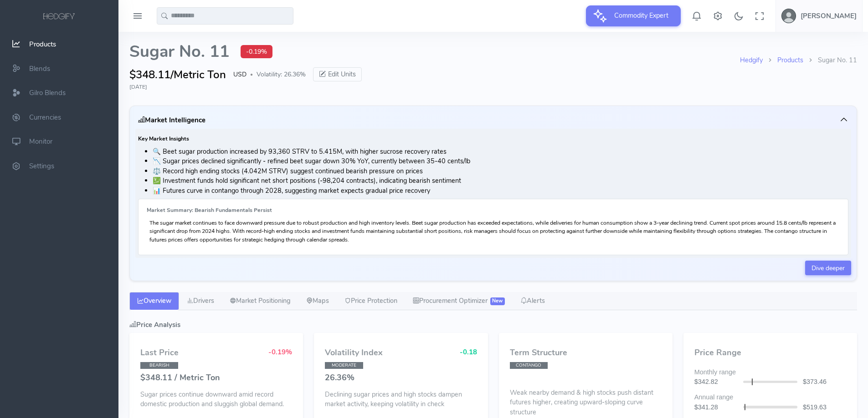 The image size is (868, 418). What do you see at coordinates (216, 378) in the screenshot?
I see `h4: $348.11 / Metric Ton` at bounding box center [216, 378].